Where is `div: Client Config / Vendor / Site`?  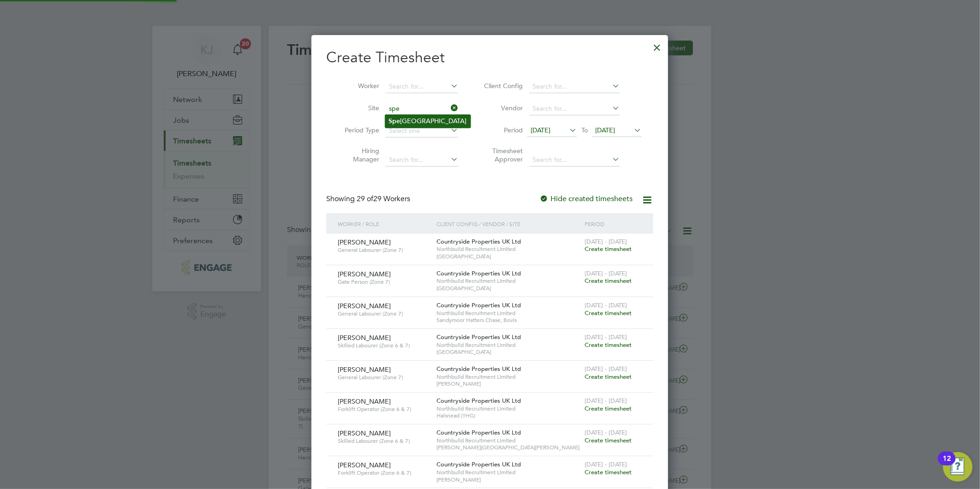
div: Client Config / Vendor / Site is located at coordinates (508, 224).